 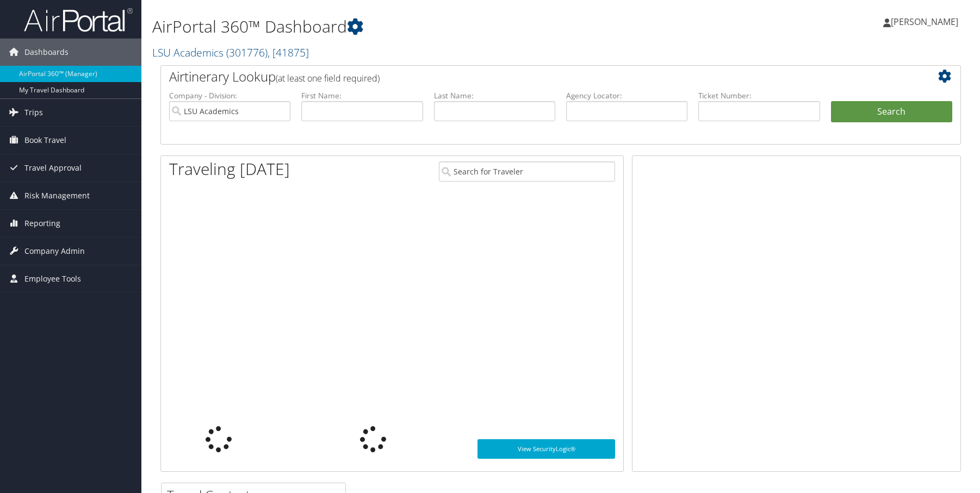 What do you see at coordinates (494, 96) in the screenshot?
I see `label: Last Name:` at bounding box center [494, 96].